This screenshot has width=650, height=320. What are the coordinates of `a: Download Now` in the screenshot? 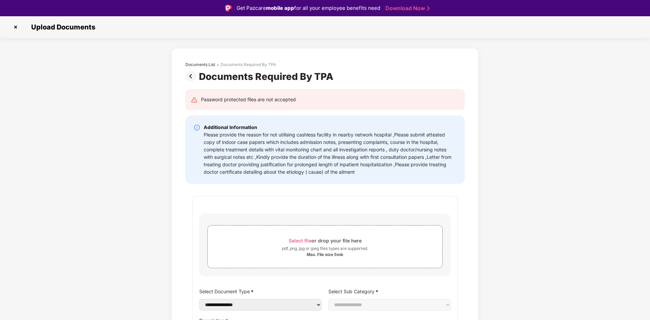 It's located at (406, 8).